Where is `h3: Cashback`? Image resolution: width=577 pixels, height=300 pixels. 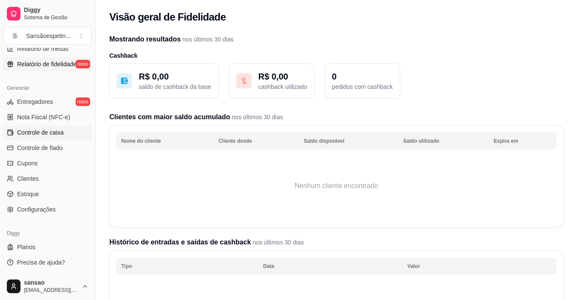 h3: Cashback is located at coordinates (336, 55).